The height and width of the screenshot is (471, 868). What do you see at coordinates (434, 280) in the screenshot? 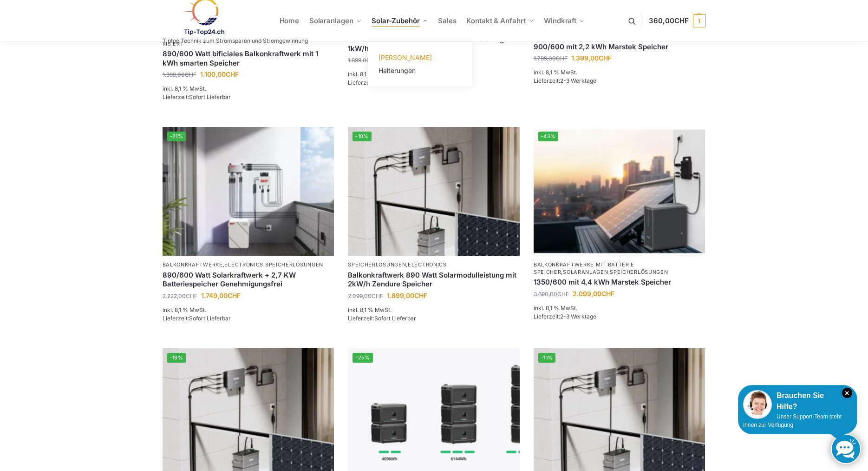
I see `a: Balkonkraftwerk 890 Watt Solarmodulleistung mit 2kW/h Zendure Speicher` at bounding box center [434, 280].